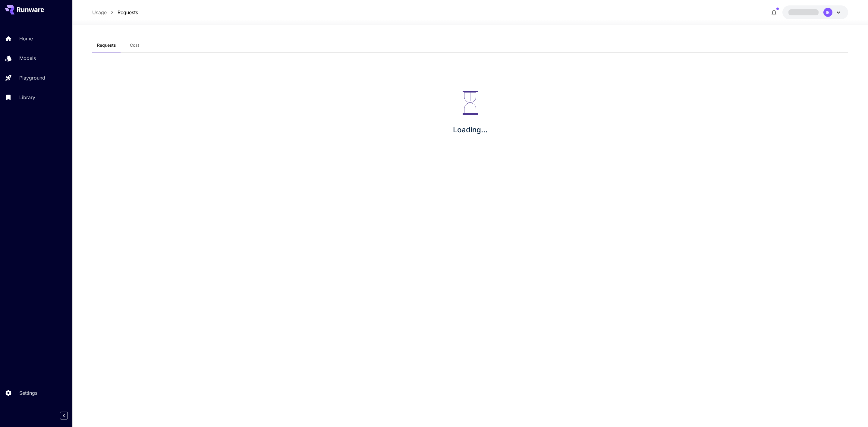  What do you see at coordinates (26, 38) in the screenshot?
I see `p: Home` at bounding box center [26, 38].